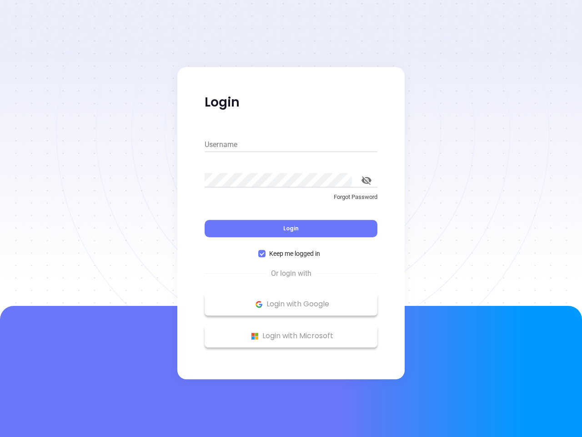 Image resolution: width=582 pixels, height=437 pixels. Describe the element at coordinates (291, 273) in the screenshot. I see `span: Or login with` at that location.